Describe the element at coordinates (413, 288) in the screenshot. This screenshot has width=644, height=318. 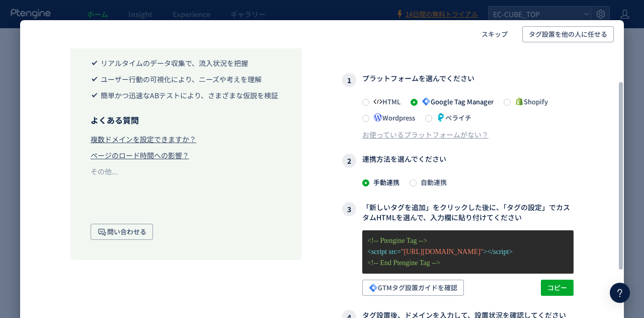
I see `button: GTMタグ設置ガイドを確認` at that location.